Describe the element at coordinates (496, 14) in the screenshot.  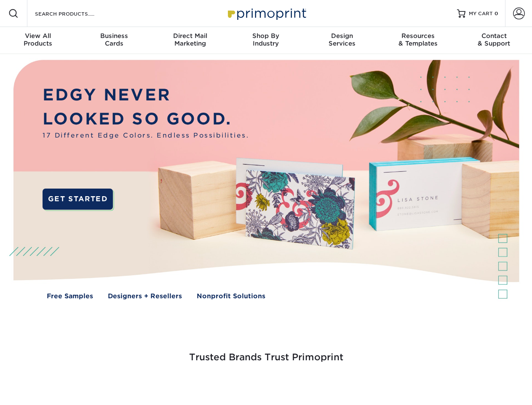
I see `span: 0` at that location.